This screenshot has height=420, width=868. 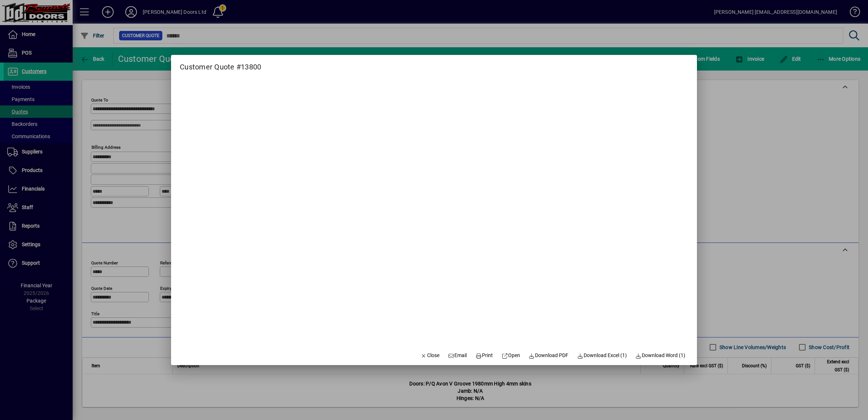 I want to click on a: Open, so click(x=511, y=355).